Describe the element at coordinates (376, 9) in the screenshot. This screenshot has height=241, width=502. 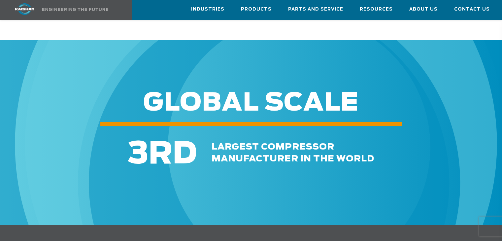
I see `a: Resources` at that location.